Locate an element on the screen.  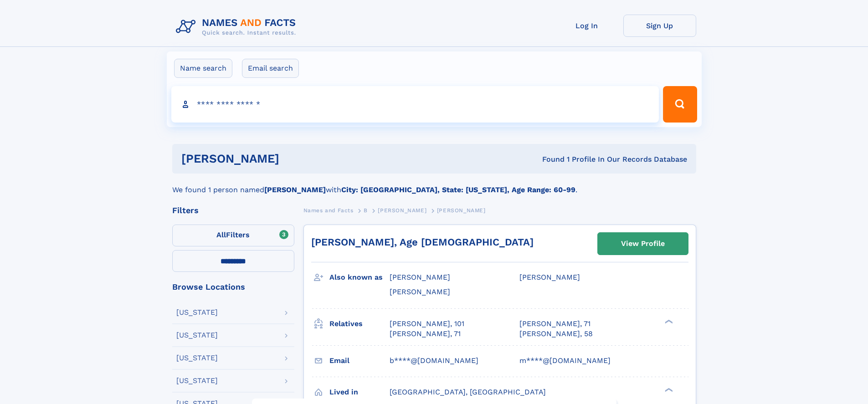
input: search input is located at coordinates (415, 105).